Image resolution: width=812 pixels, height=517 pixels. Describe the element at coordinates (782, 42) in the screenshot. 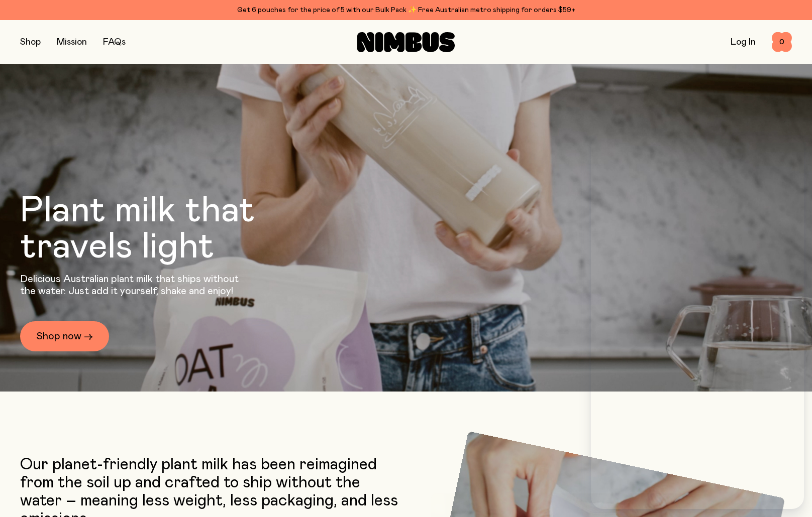

I see `span: 0` at that location.